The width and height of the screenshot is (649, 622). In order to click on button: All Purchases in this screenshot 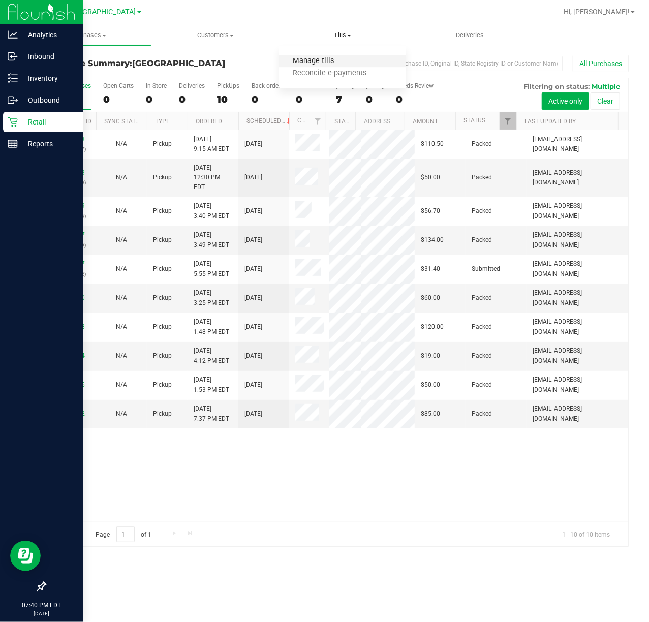, I will do `click(600, 63)`.